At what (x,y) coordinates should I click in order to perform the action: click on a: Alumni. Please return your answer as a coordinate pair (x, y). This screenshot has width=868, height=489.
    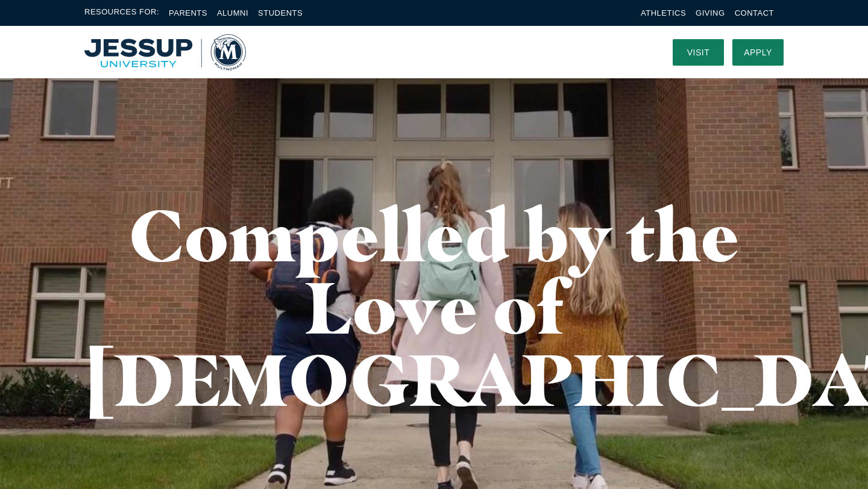
    Looking at the image, I should click on (232, 12).